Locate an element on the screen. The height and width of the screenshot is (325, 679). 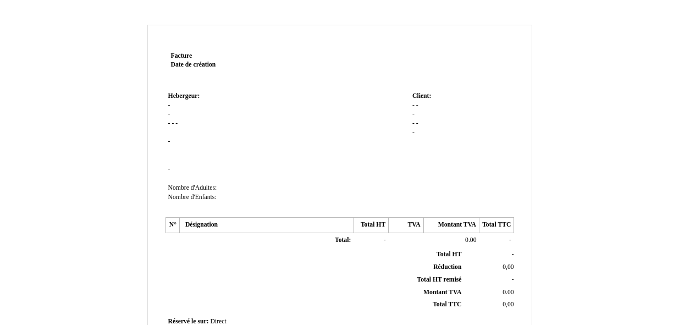
span: Montant TVA is located at coordinates (442, 292).